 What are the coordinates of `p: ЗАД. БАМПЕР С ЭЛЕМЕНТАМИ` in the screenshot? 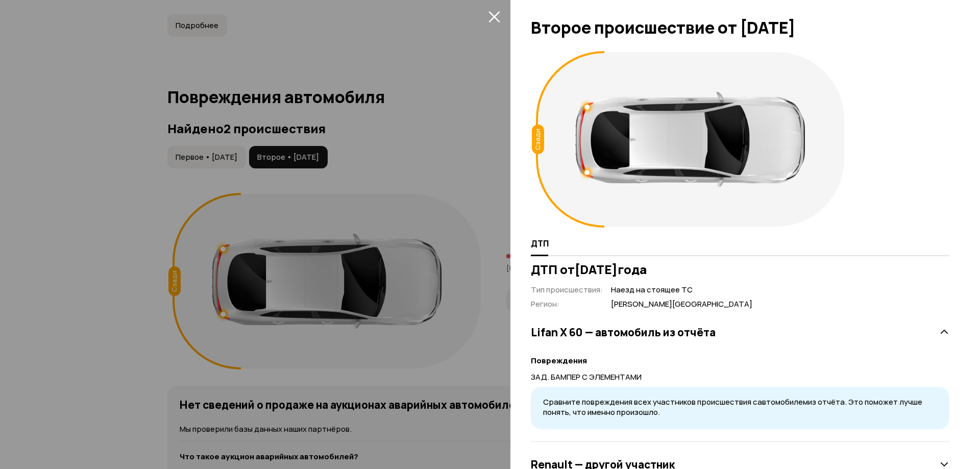 It's located at (740, 377).